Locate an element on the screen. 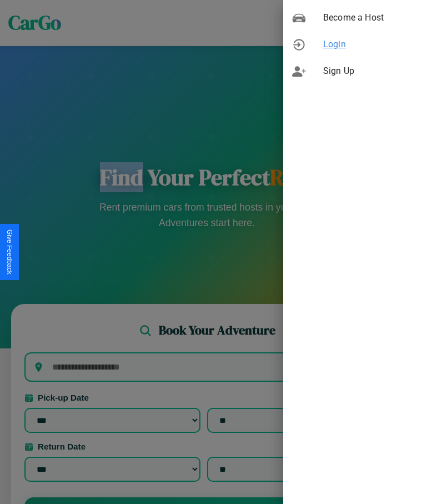 The image size is (422, 504). span: Sign Up is located at coordinates (368, 71).